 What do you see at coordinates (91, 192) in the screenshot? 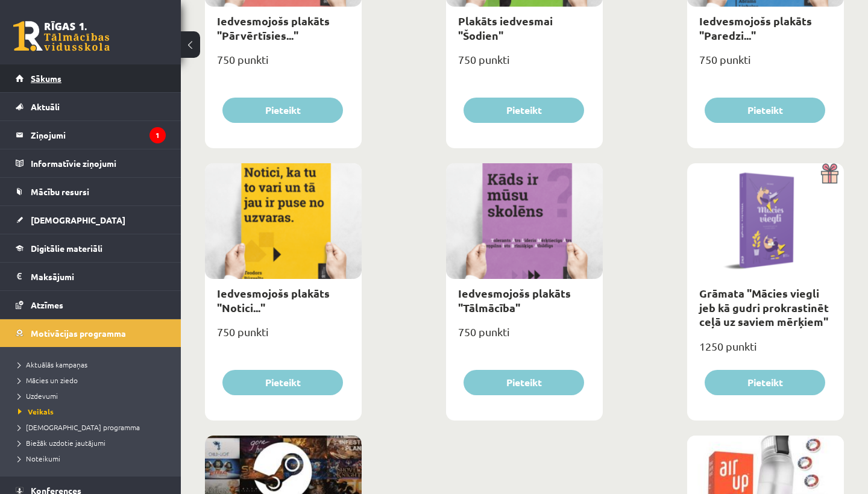
I see `a: Mācību resursi` at bounding box center [91, 192].